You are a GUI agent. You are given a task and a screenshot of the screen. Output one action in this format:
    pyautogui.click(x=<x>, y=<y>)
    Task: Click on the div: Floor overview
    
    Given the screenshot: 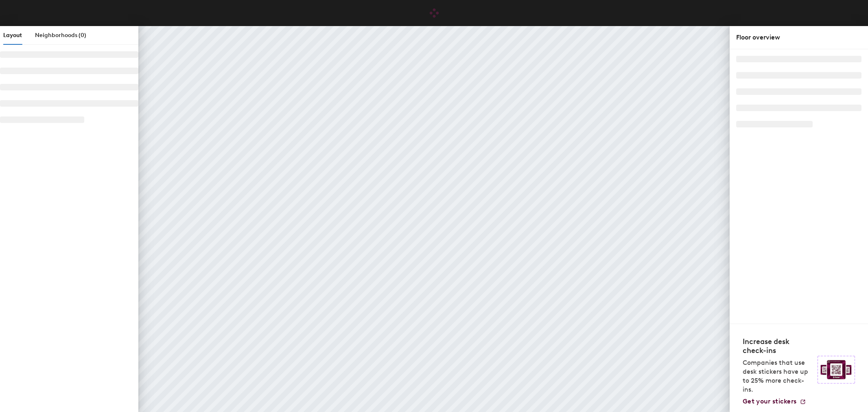 What is the action you would take?
    pyautogui.click(x=799, y=38)
    